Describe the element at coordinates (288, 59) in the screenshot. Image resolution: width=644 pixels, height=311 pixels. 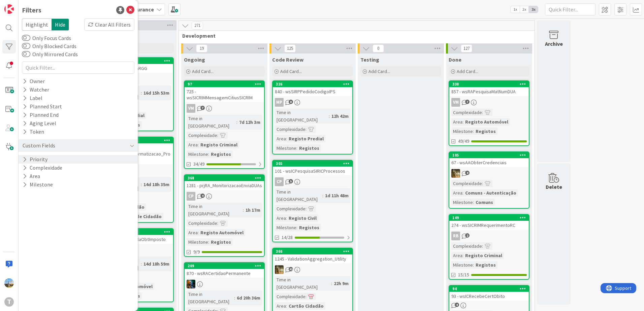
I see `span: Code Review` at that location.